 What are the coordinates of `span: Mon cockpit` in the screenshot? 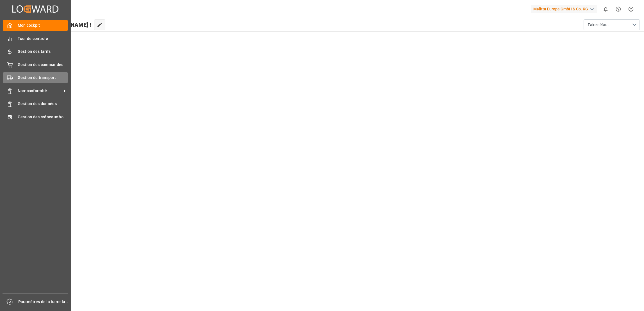 It's located at (43, 25).